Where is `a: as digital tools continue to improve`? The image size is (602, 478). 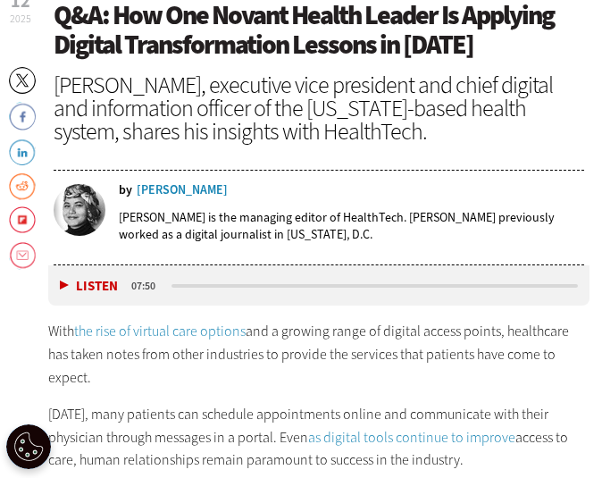
a: as digital tools continue to improve is located at coordinates (412, 437).